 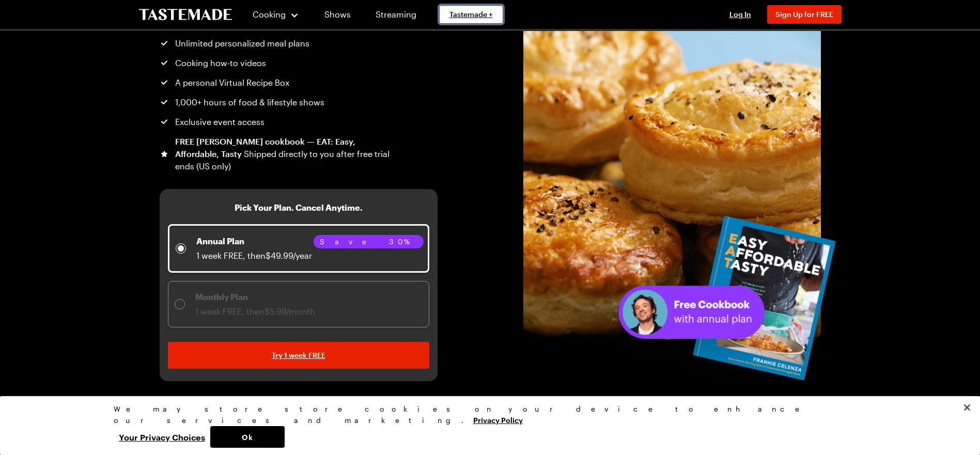 I want to click on h3: Pick Your Plan. Cancel Anytime., so click(x=299, y=208).